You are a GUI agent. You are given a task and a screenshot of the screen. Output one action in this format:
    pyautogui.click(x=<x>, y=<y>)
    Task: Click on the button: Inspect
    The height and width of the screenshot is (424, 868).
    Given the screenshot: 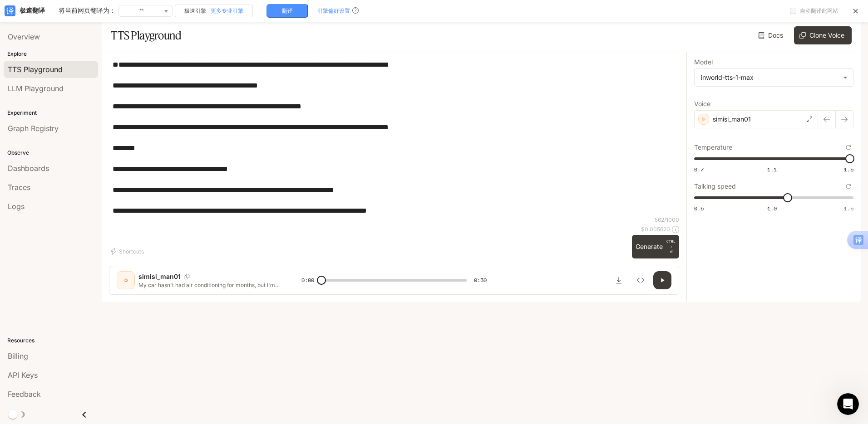 What is the action you would take?
    pyautogui.click(x=640, y=281)
    